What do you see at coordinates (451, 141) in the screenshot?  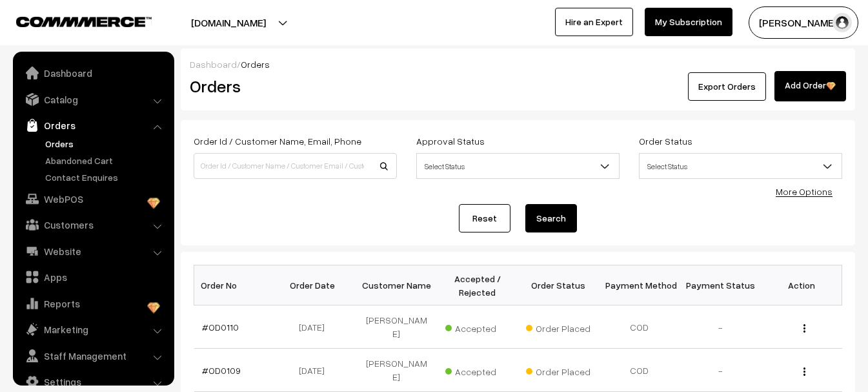 I see `label: Approval Status` at bounding box center [451, 141].